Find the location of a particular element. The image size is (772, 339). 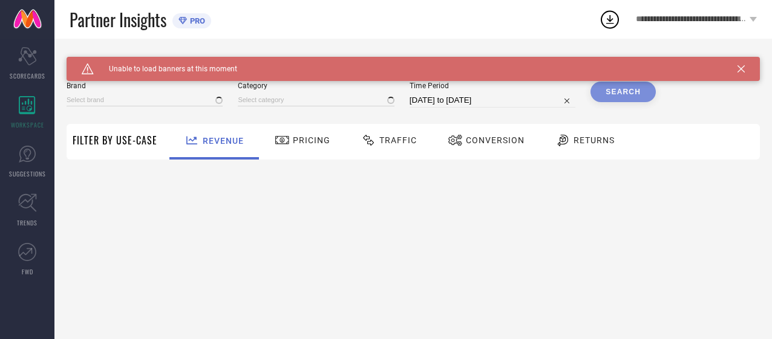

span: TRENDS is located at coordinates (27, 223).